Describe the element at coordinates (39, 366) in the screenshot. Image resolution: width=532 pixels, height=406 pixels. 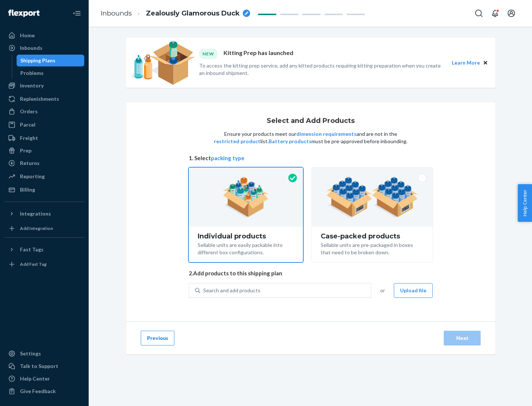
I see `div: Talk to Support` at that location.